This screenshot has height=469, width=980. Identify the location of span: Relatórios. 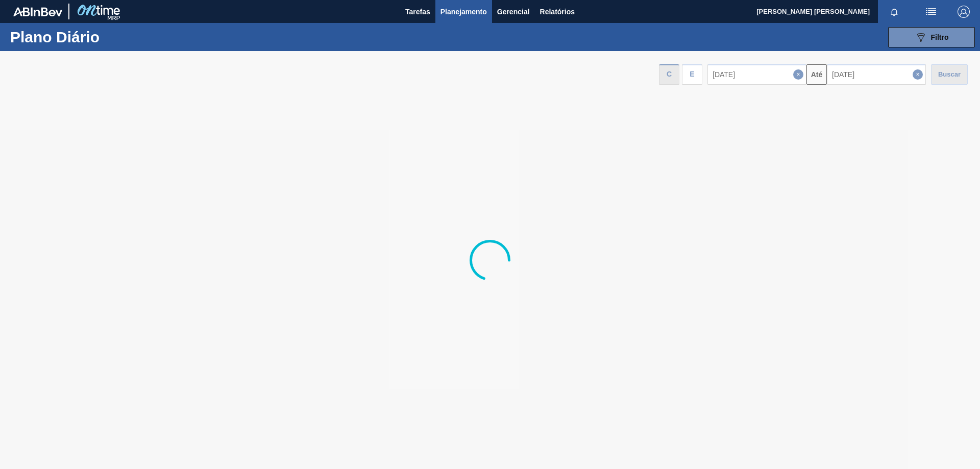
(557, 12).